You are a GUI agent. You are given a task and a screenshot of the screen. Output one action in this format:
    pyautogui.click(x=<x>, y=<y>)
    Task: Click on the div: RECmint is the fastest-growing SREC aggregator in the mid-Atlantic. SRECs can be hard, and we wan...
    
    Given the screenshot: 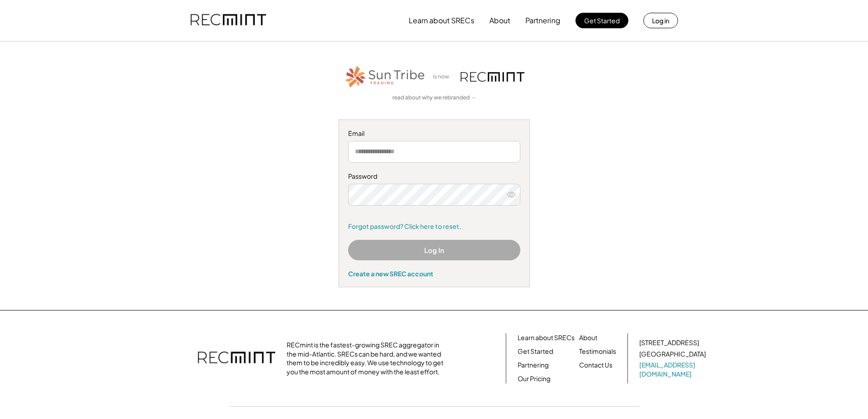 What is the action you would take?
    pyautogui.click(x=368, y=358)
    